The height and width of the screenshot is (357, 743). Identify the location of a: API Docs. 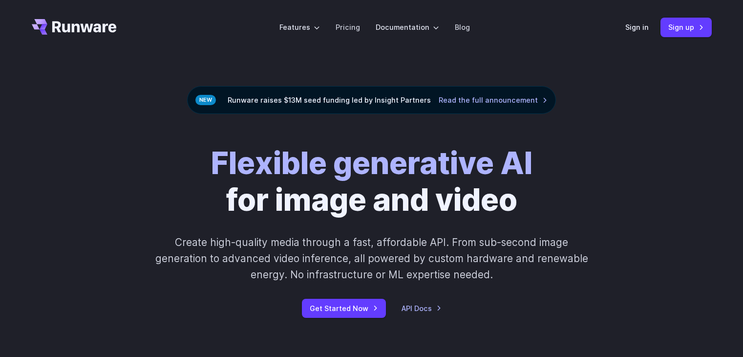
(422, 308).